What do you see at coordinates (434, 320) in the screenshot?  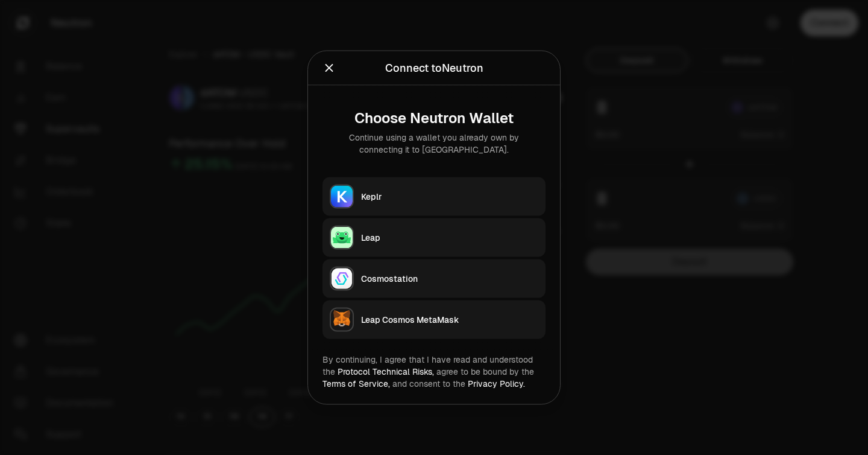 I see `button: Leap Cosmos MetaMaskLeap Cosmos MetaMask` at bounding box center [434, 320].